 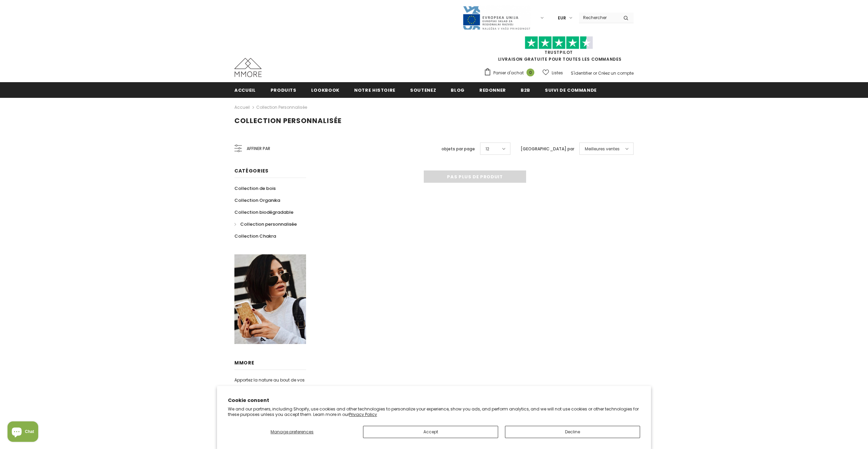 What do you see at coordinates (559, 52) in the screenshot?
I see `a: TrustPilot` at bounding box center [559, 52].